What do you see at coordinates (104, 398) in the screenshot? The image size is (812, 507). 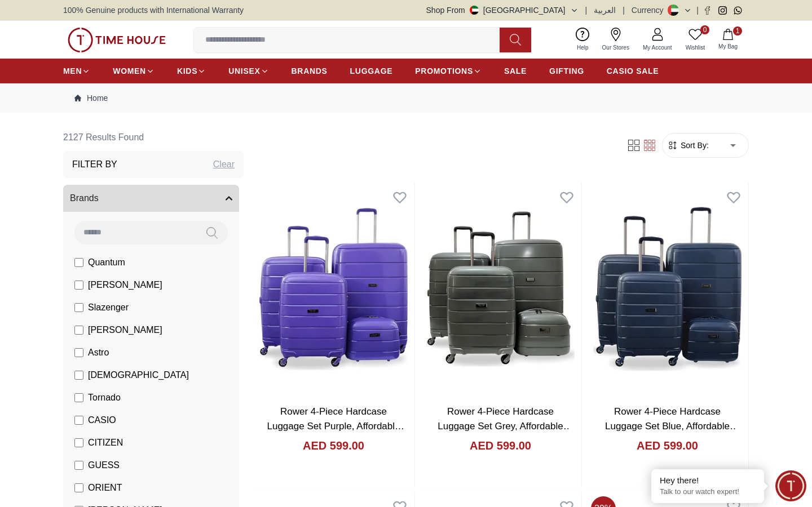 I see `span: Tornado` at bounding box center [104, 398].